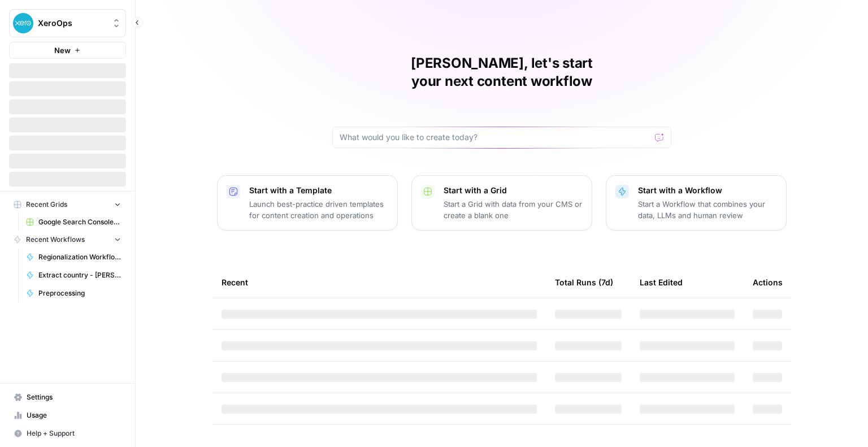 This screenshot has width=868, height=447. Describe the element at coordinates (67, 433) in the screenshot. I see `button: Help + Support` at that location.